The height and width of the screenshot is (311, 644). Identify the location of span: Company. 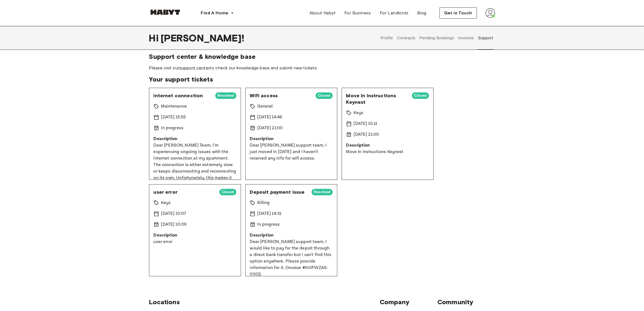
(409, 302).